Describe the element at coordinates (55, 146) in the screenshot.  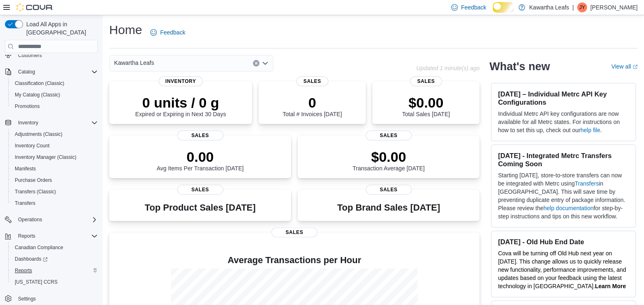
I see `button: Inventory Count` at that location.